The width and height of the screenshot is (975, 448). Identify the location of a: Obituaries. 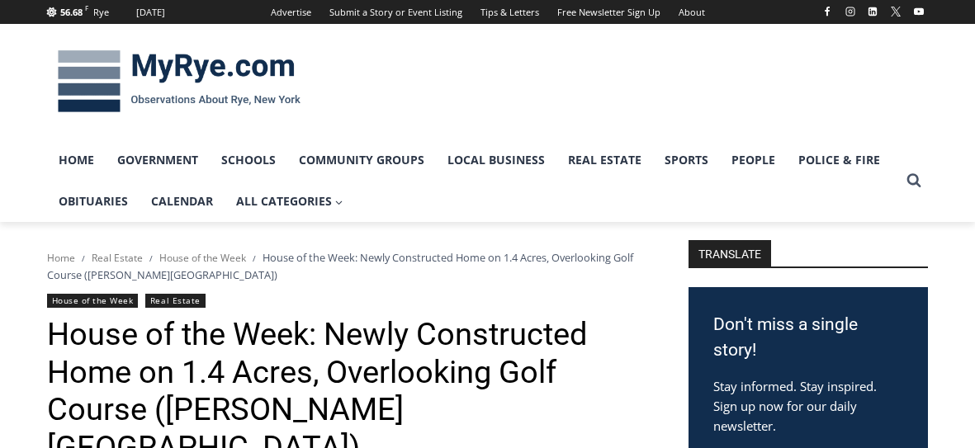
(93, 201).